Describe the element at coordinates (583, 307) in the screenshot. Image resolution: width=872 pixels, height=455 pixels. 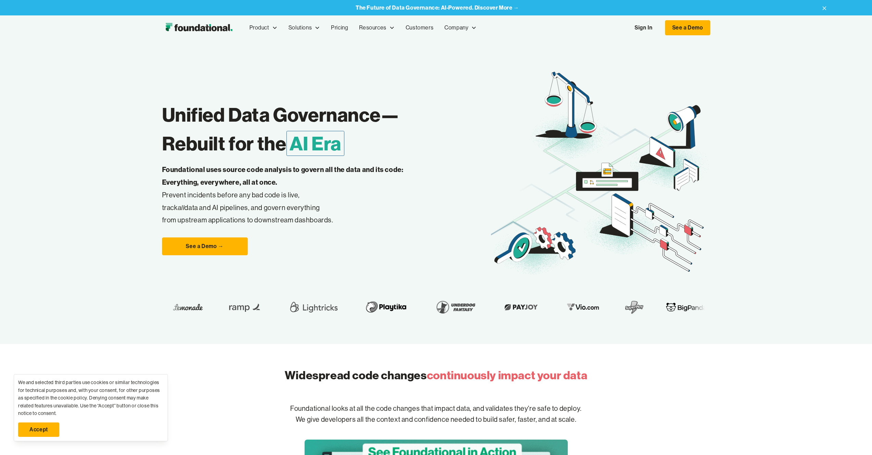
I see `img: Vio.com` at that location.